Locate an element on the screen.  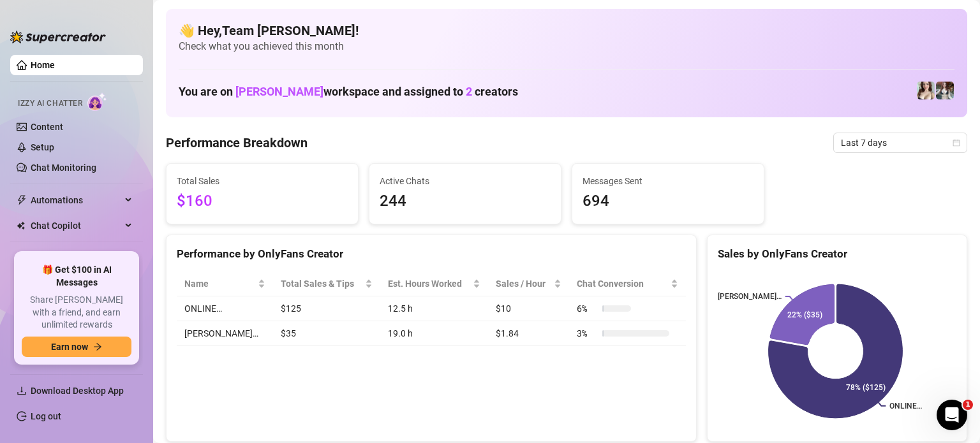
td: ONLINE… is located at coordinates (224, 309).